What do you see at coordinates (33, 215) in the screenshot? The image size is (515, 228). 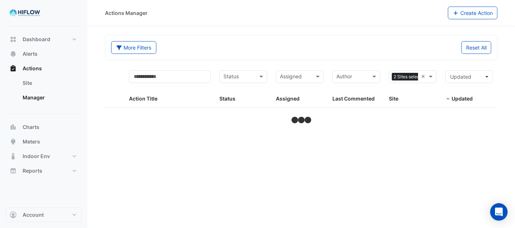 I see `span: Account` at bounding box center [33, 215].